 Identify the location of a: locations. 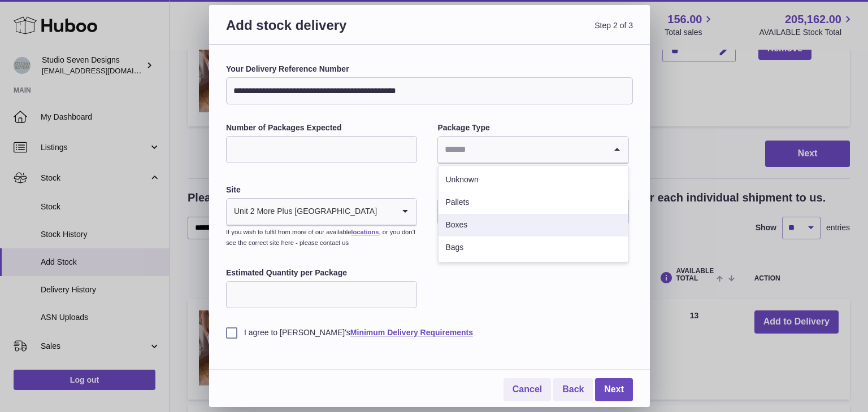
(364, 232).